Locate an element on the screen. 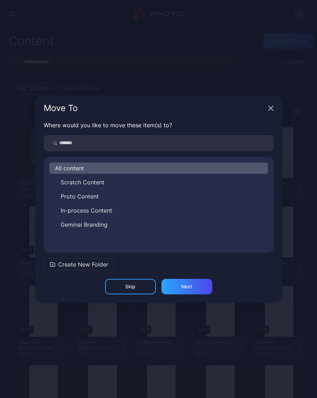 The image size is (317, 398). button: Scratch Content is located at coordinates (159, 182).